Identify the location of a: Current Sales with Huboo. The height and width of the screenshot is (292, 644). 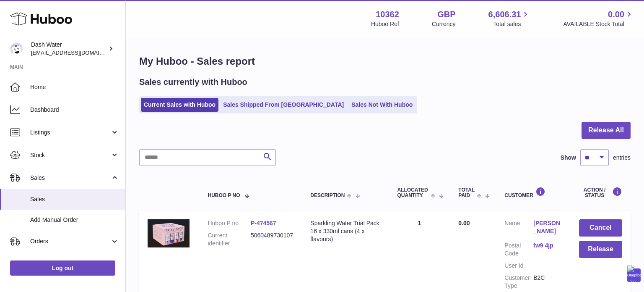
(179, 104).